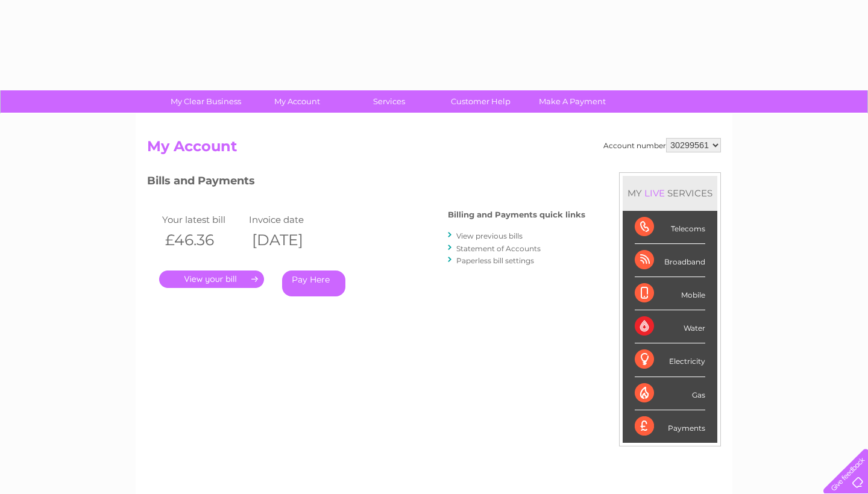 The height and width of the screenshot is (494, 868). I want to click on td: Invoice date, so click(290, 219).